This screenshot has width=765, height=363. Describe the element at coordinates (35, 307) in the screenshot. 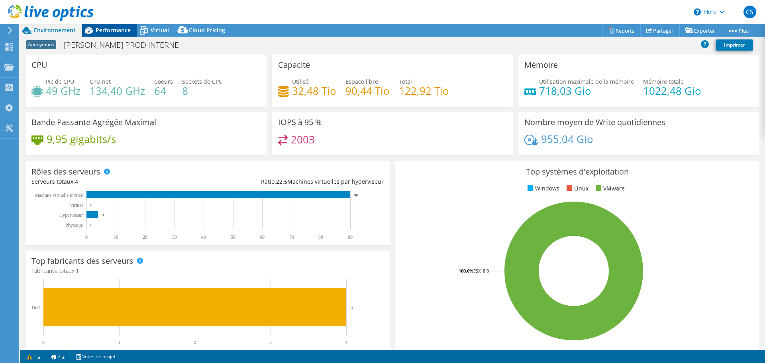

I see `text: Dell` at that location.